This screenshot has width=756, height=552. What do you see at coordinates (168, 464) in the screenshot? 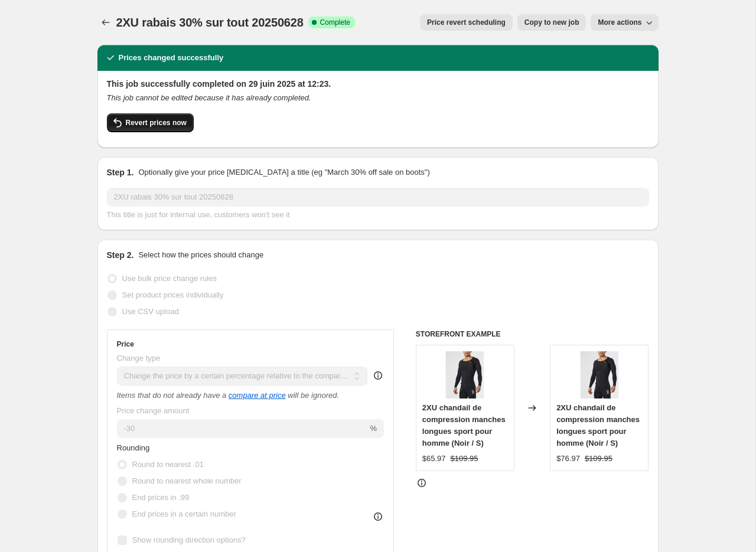
I see `span: Round to nearest .01` at bounding box center [168, 464].